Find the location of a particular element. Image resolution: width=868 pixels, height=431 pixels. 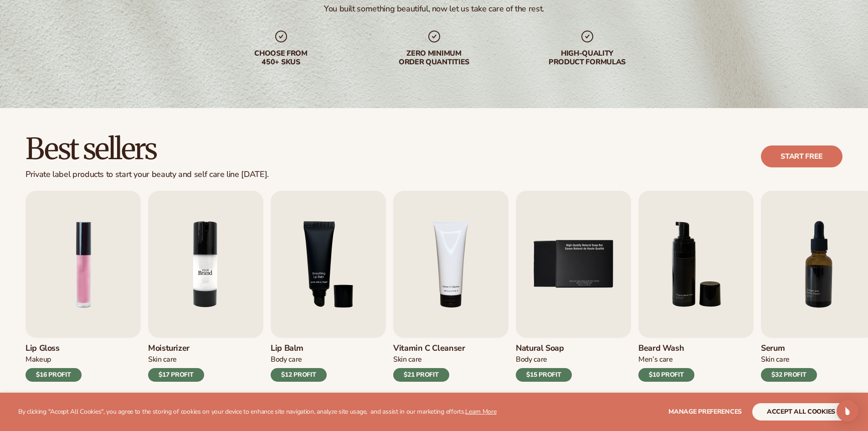

a: Learn More is located at coordinates (481, 411).